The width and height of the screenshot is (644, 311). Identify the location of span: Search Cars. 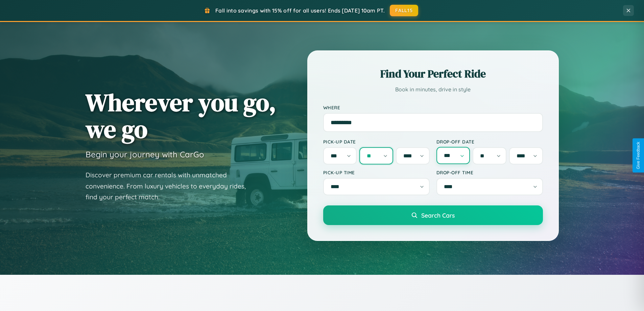
(438, 215).